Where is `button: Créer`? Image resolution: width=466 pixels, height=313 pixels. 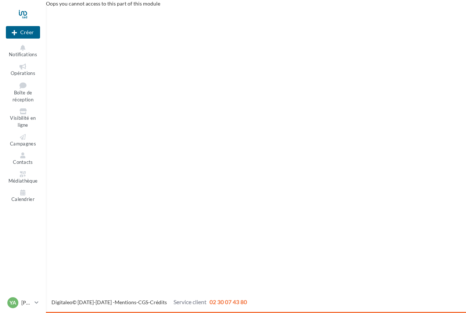 button: Créer is located at coordinates (23, 32).